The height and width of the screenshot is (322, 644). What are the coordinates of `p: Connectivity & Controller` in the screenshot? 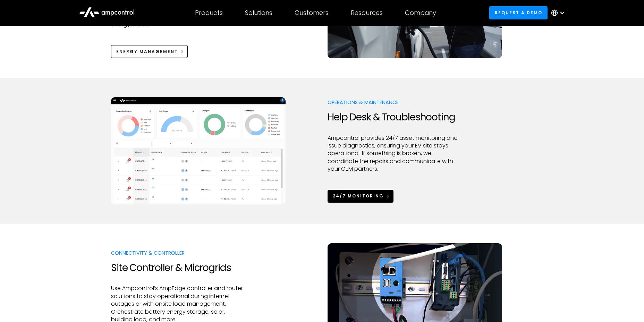 It's located at (178, 253).